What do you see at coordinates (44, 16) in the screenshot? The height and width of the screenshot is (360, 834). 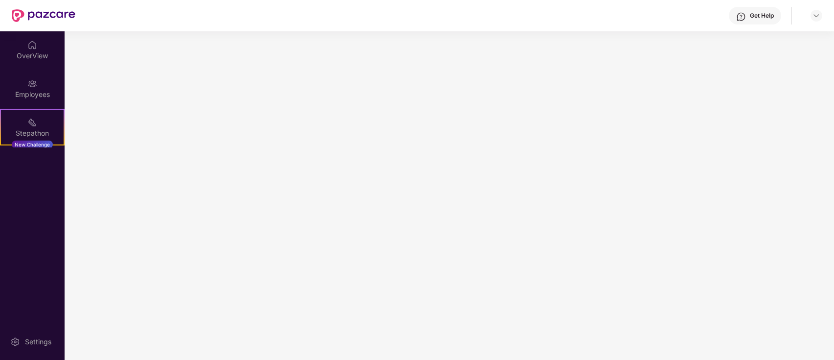 I see `img: New Pazcare Logo` at bounding box center [44, 16].